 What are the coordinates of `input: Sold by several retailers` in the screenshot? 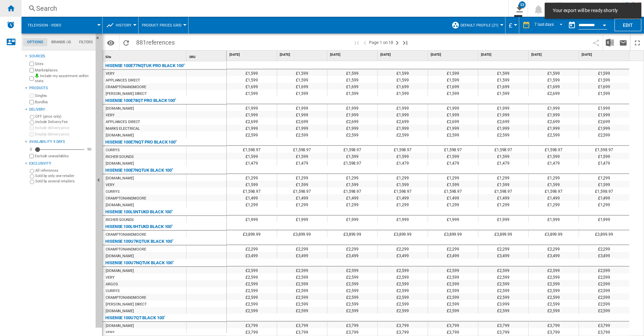 It's located at (32, 182).